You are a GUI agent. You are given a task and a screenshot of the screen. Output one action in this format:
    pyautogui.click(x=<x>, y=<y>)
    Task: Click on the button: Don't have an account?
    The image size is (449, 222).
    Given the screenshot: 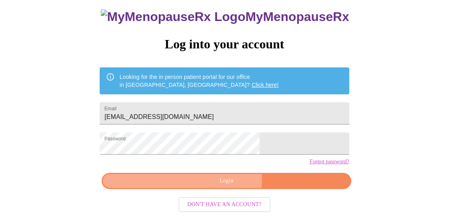 What is the action you would take?
    pyautogui.click(x=224, y=205)
    